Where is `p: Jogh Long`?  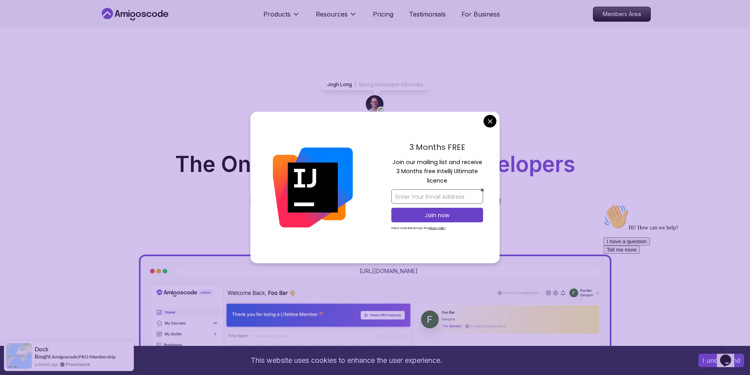
p: Jogh Long is located at coordinates (339, 85).